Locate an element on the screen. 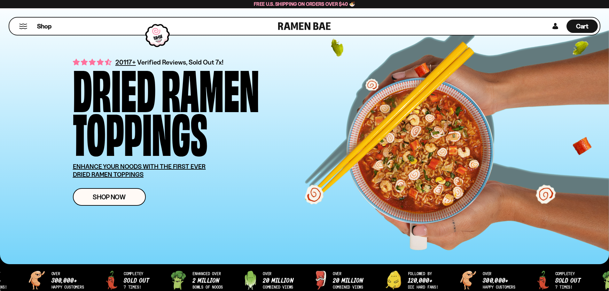 Image resolution: width=609 pixels, height=291 pixels. a: Shop is located at coordinates (44, 26).